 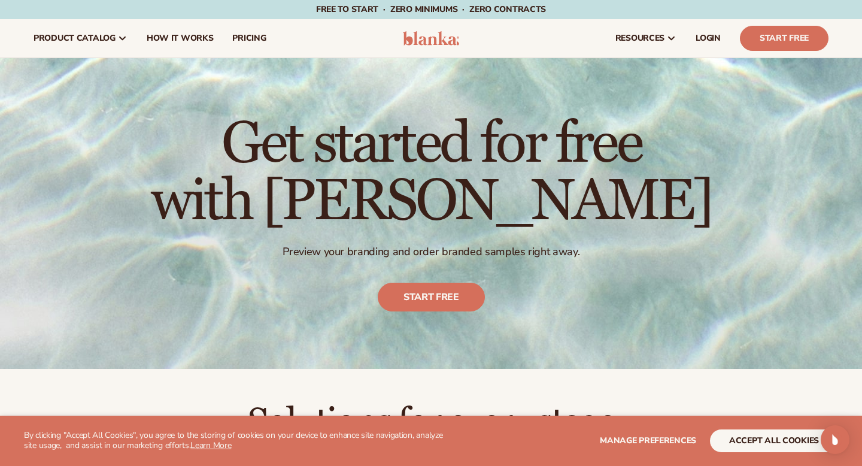 I want to click on a: Learn More, so click(x=211, y=445).